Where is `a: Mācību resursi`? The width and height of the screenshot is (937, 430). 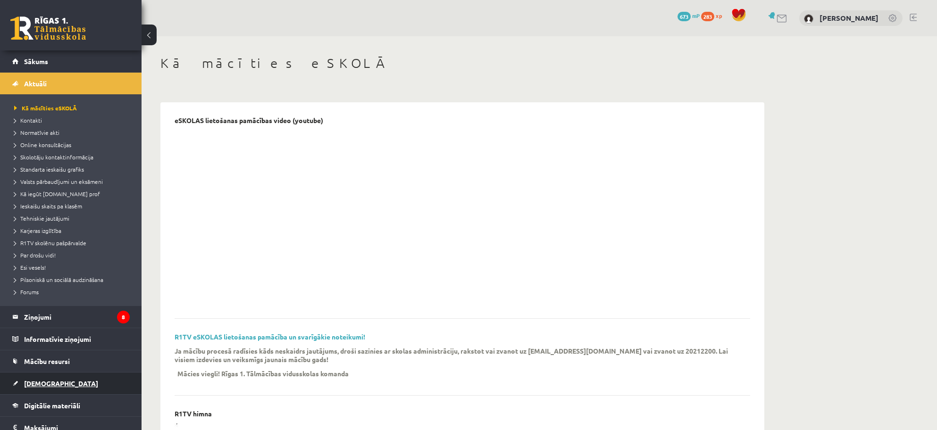
a: Mācību resursi is located at coordinates (71, 361).